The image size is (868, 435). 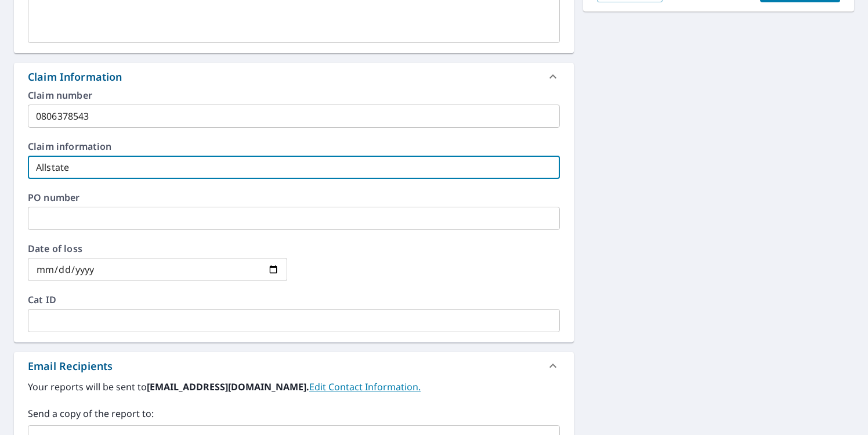 I want to click on label: Claim information, so click(x=293, y=146).